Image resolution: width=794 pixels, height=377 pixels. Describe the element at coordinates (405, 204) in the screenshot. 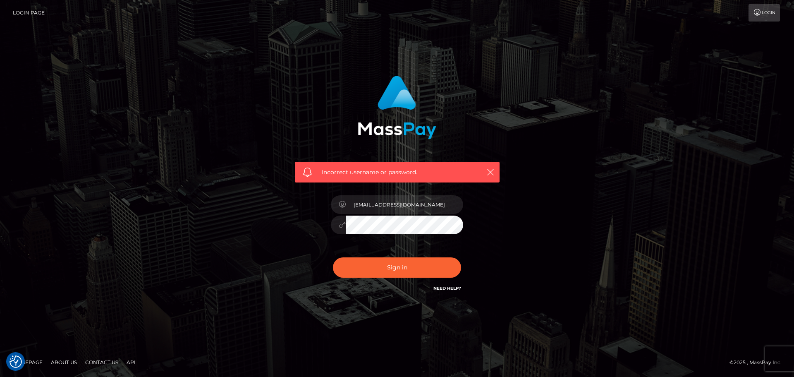

I see `input: Username...` at that location.